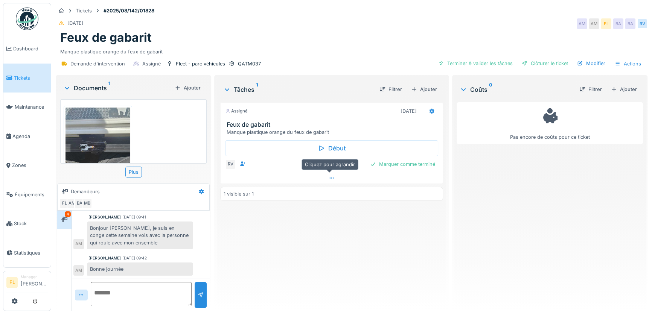 The height and width of the screenshot is (314, 652). Describe the element at coordinates (249, 64) in the screenshot. I see `div: QATM037` at that location.